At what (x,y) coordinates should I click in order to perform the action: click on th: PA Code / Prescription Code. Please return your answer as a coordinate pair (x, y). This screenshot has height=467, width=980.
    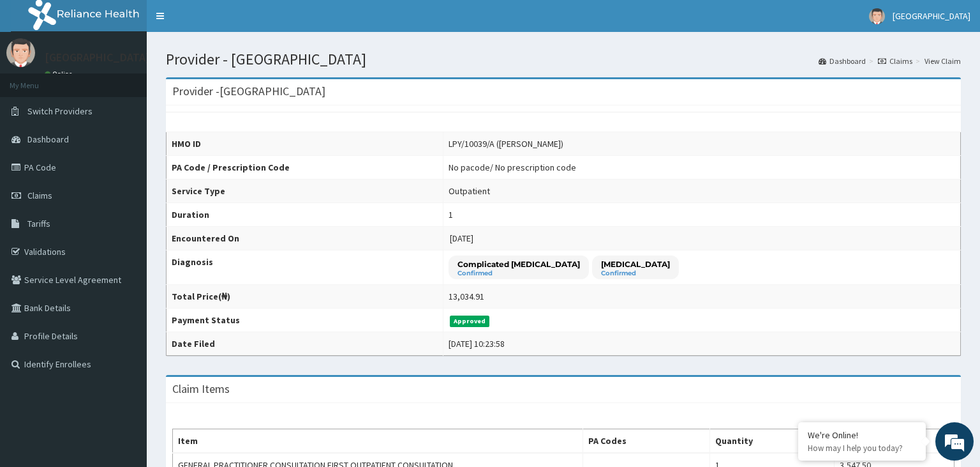
    Looking at the image, I should click on (306, 167).